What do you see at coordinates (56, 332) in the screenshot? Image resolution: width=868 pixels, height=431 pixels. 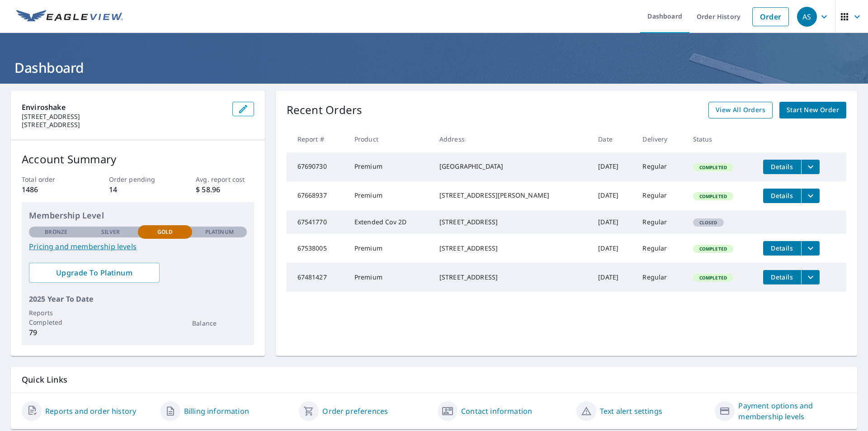 I see `p: 79` at bounding box center [56, 332].